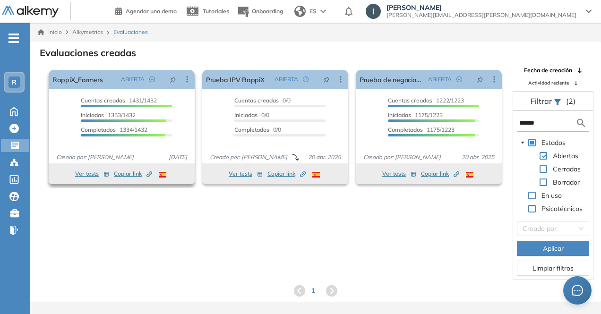  Describe the element at coordinates (268, 11) in the screenshot. I see `span: Onboarding` at that location.